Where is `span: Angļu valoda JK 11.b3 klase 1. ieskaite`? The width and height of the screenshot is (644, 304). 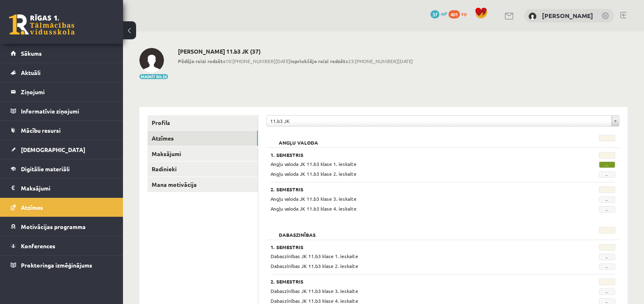
span: Angļu valoda JK 11.b3 klase 1. ieskaite is located at coordinates (314, 164).